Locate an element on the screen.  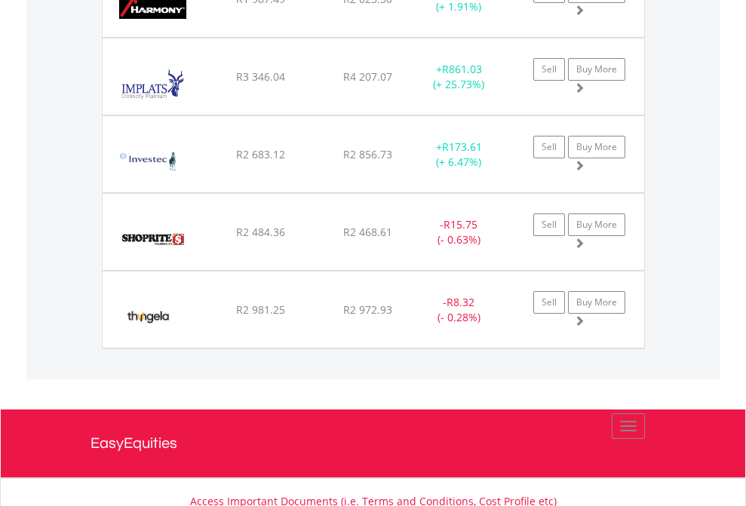
div: EasyEquities is located at coordinates (373, 443).